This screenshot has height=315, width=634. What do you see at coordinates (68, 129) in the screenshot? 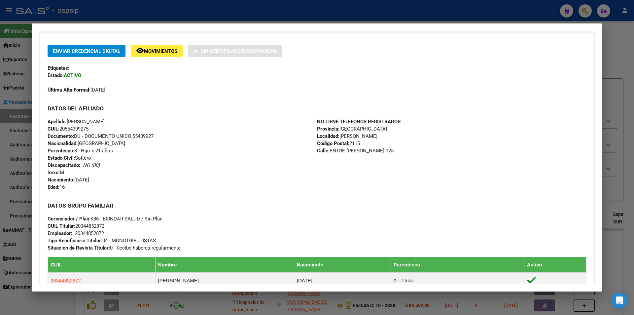
I see `span: 20554399275` at bounding box center [68, 129].